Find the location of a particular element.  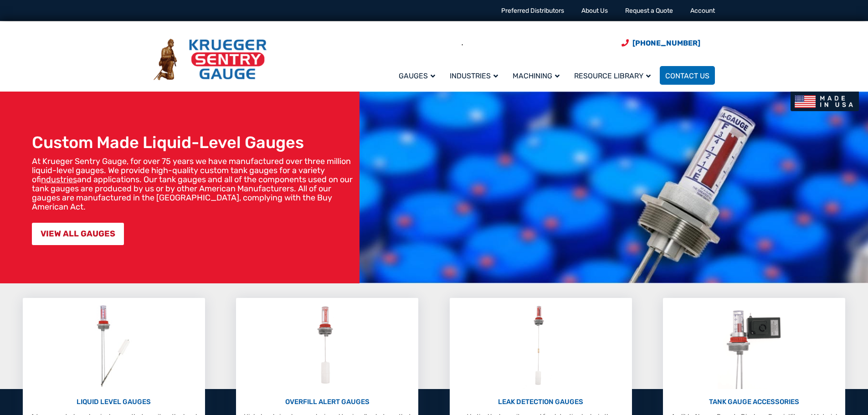

a: Resource Library is located at coordinates (614, 75).